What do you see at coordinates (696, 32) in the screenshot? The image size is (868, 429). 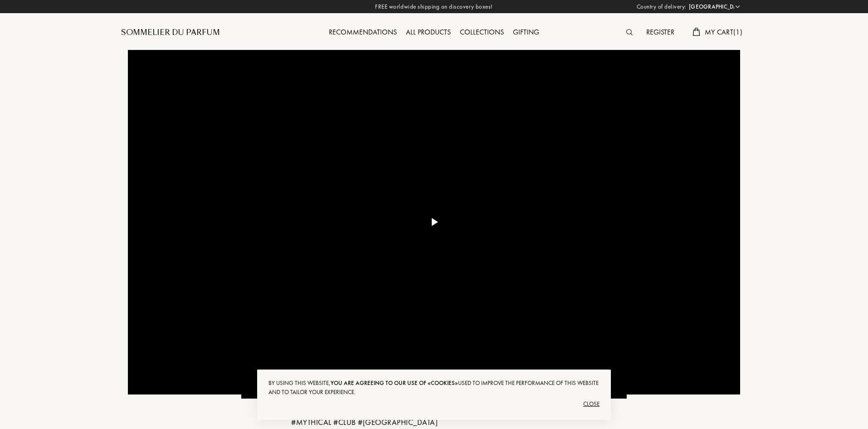 I see `img: cart.svg` at bounding box center [696, 32].